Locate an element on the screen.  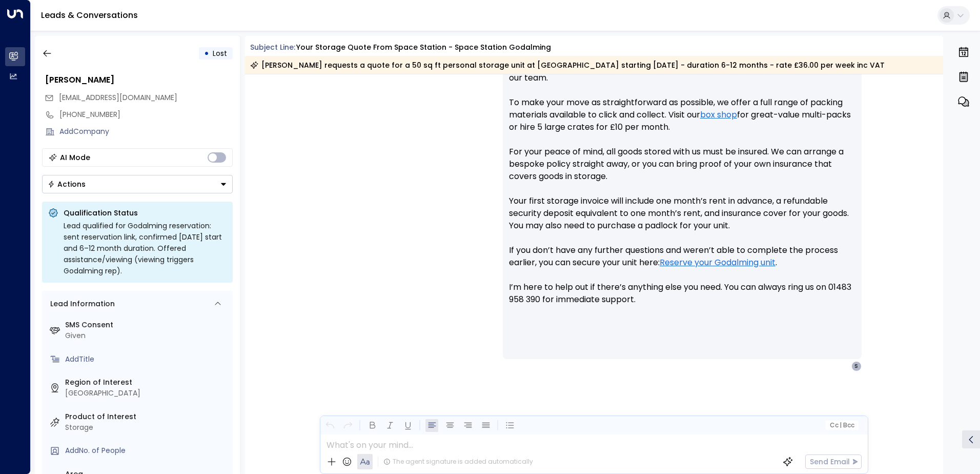
a: Leads & Conversations is located at coordinates (89, 15).